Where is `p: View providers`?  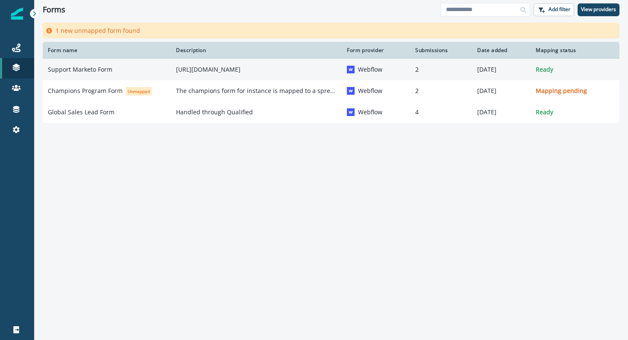 p: View providers is located at coordinates (598, 9).